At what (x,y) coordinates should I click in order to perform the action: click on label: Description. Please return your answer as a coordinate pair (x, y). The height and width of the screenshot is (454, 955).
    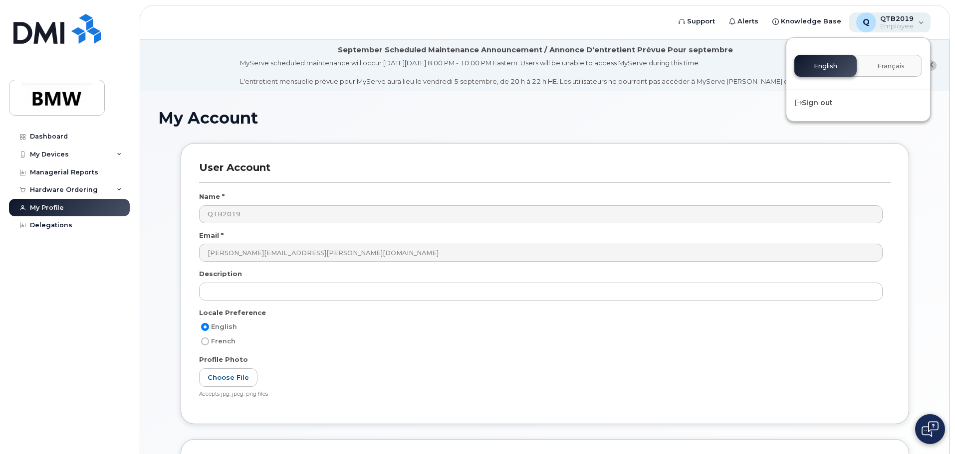
    Looking at the image, I should click on (220, 274).